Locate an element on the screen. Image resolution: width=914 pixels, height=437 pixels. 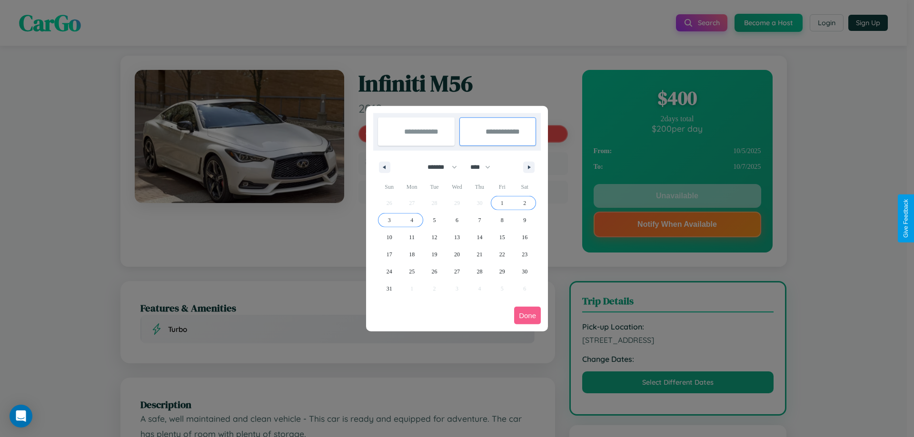
span: 16 is located at coordinates (525, 238).